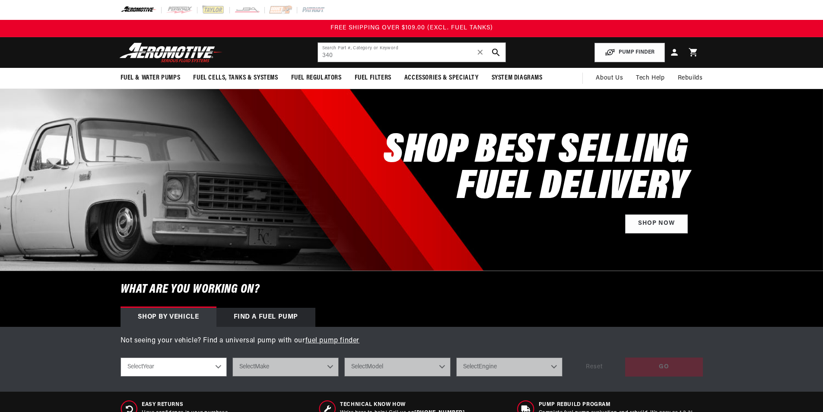 Image resolution: width=823 pixels, height=412 pixels. What do you see at coordinates (185, 404) in the screenshot?
I see `span: Easy Returns` at bounding box center [185, 404].